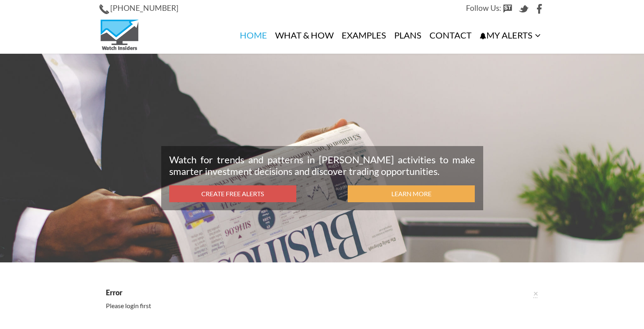 The width and height of the screenshot is (644, 329). Describe the element at coordinates (540, 9) in the screenshot. I see `img: Facebook` at that location.